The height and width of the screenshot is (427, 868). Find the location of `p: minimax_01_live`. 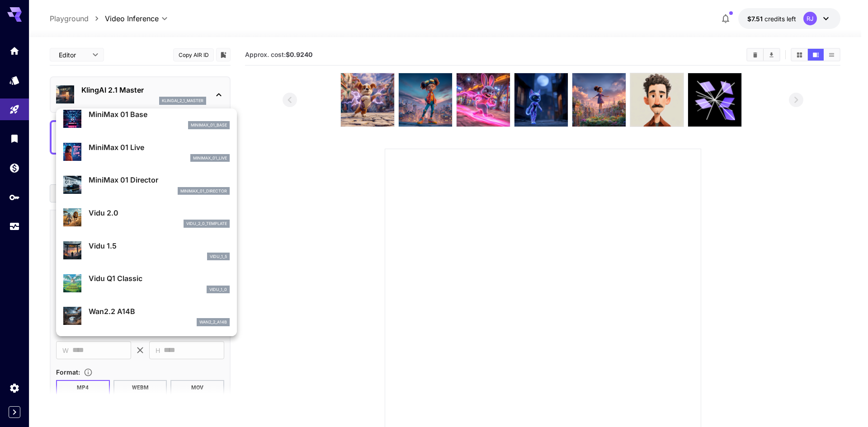

p: minimax_01_live is located at coordinates (210, 158).